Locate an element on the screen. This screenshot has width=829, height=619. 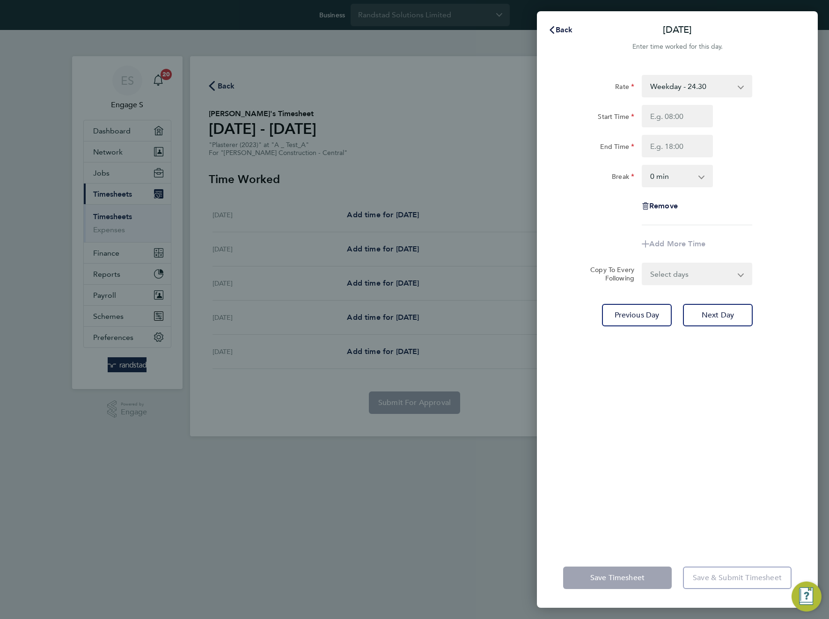
button: Back is located at coordinates (560, 30).